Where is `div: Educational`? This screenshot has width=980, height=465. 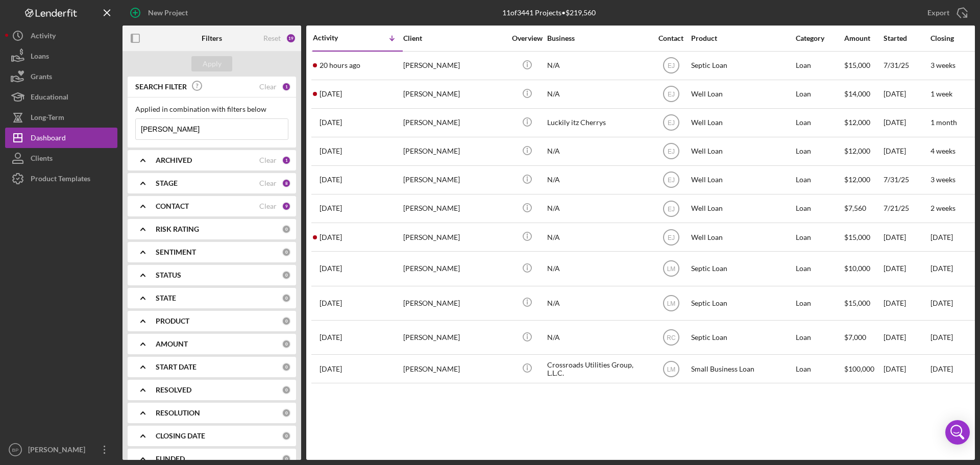 div: Educational is located at coordinates (49, 98).